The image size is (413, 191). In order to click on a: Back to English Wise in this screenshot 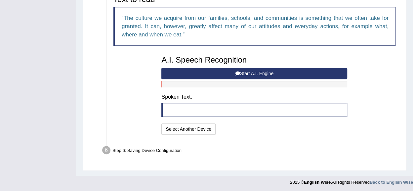, I will do `click(391, 182)`.